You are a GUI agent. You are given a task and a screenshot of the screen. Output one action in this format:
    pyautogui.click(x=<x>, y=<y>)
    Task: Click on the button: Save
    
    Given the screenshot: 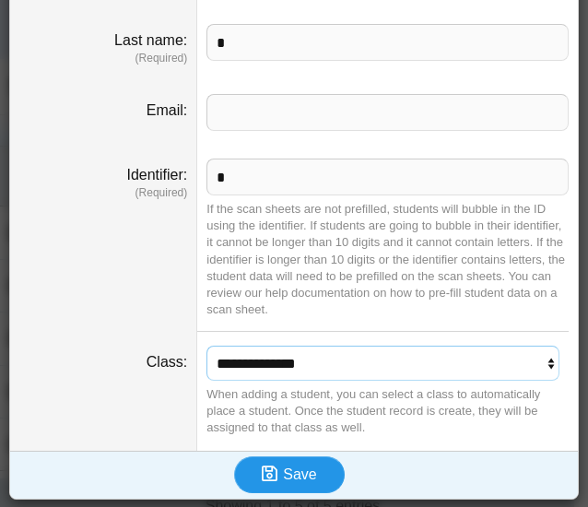 What is the action you would take?
    pyautogui.click(x=289, y=474)
    